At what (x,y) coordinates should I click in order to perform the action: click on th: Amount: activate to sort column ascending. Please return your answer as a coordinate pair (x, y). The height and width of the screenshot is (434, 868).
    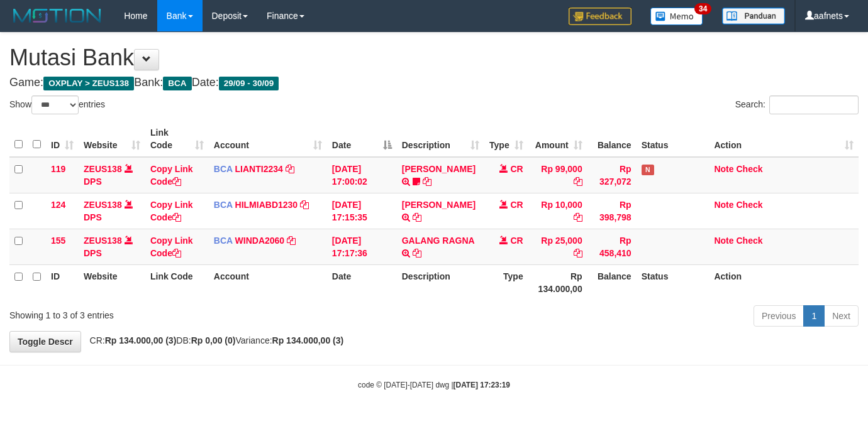
    Looking at the image, I should click on (557, 139).